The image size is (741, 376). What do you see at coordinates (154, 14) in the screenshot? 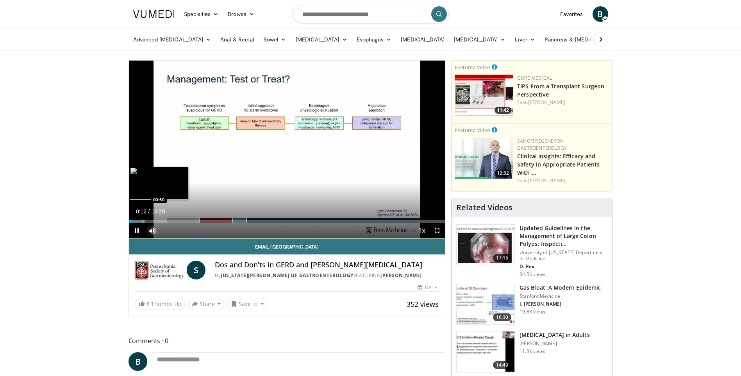
I see `img: VuMedi Logo` at bounding box center [154, 14].